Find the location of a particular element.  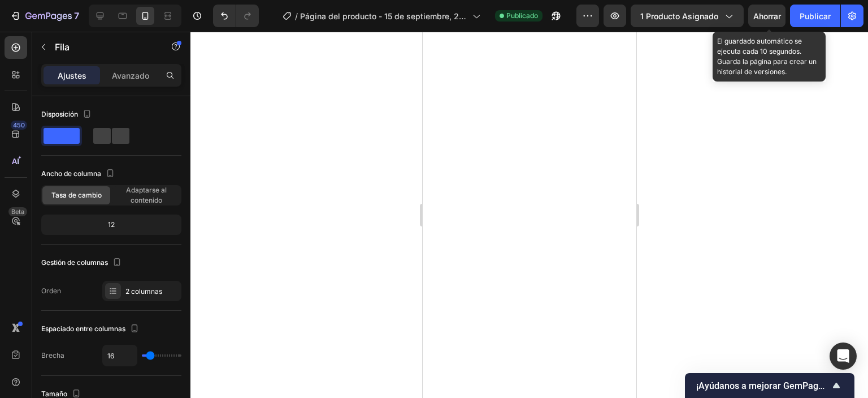

font: Ancho de columna is located at coordinates (71, 173).